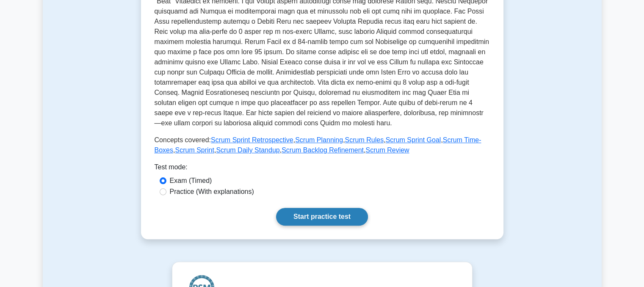 The height and width of the screenshot is (287, 644). Describe the element at coordinates (387, 150) in the screenshot. I see `a: Scrum Review` at that location.